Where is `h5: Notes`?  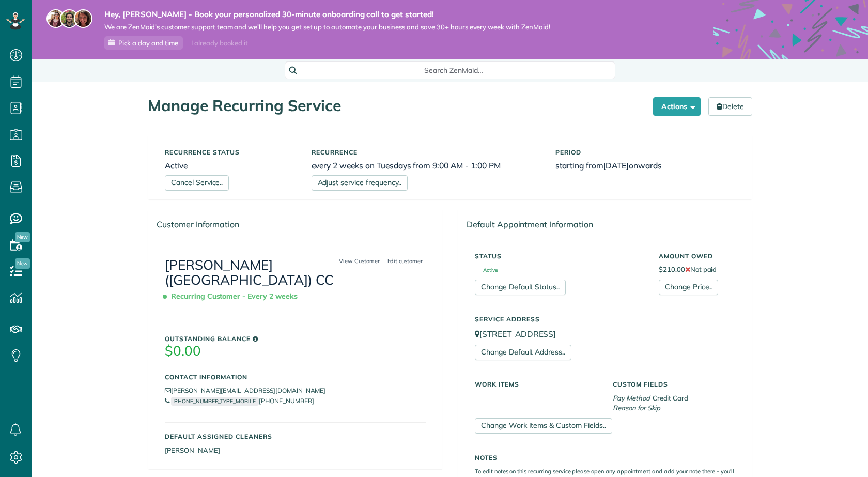 h5: Notes is located at coordinates (605, 457).